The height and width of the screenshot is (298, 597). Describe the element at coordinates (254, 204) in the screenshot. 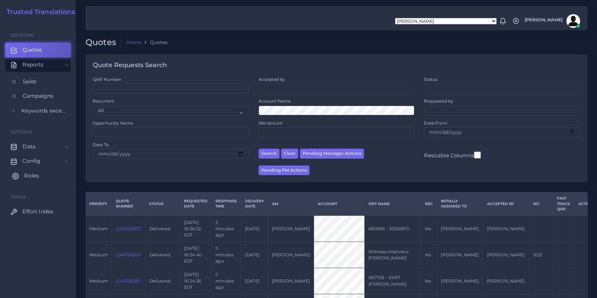

I see `th: Delivery Date` at that location.